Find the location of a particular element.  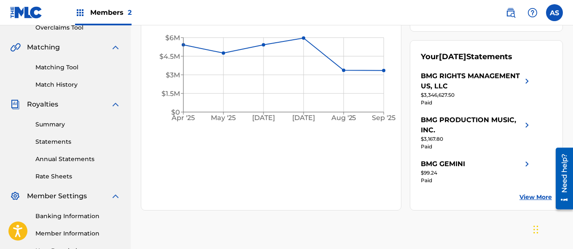

a: Public Search is located at coordinates (511, 13).